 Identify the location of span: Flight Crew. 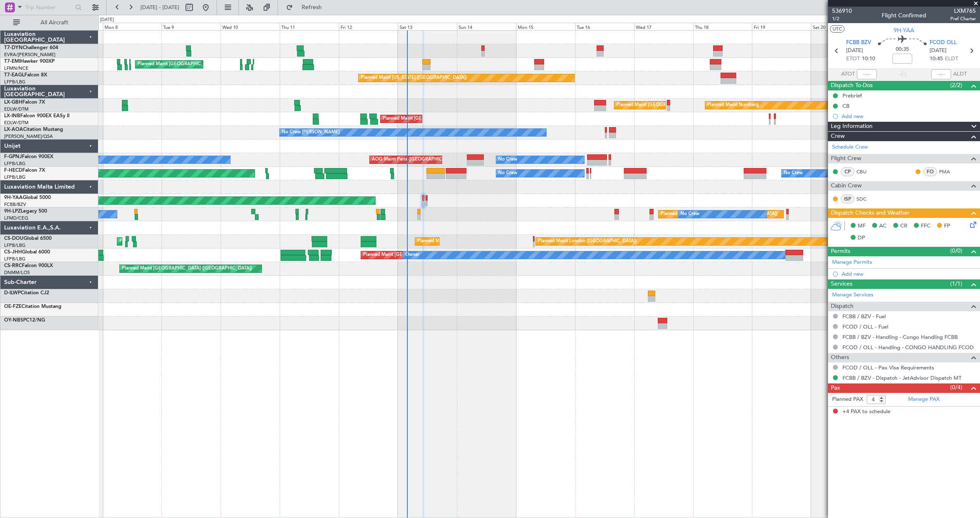
(846, 159).